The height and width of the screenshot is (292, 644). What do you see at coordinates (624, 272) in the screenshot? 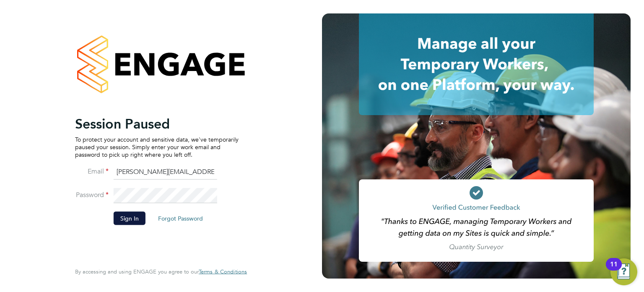
I see `button: Open Resource Center, 11 new notifications` at bounding box center [624, 272].